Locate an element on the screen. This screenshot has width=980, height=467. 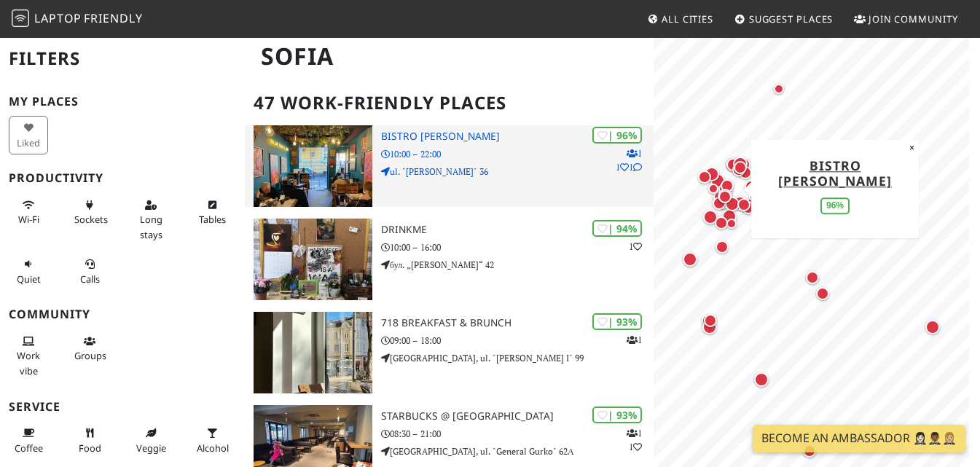
button: Calls is located at coordinates (90, 271).